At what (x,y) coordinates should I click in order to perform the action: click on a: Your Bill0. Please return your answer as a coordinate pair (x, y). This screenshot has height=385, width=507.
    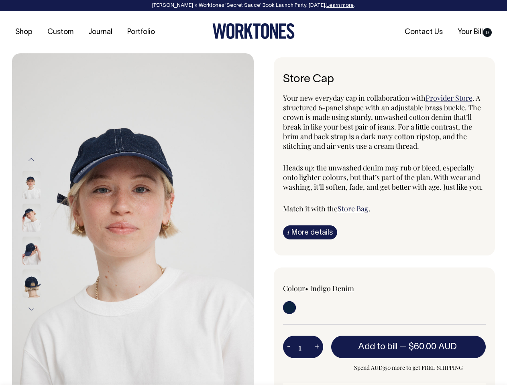
    Looking at the image, I should click on (474, 32).